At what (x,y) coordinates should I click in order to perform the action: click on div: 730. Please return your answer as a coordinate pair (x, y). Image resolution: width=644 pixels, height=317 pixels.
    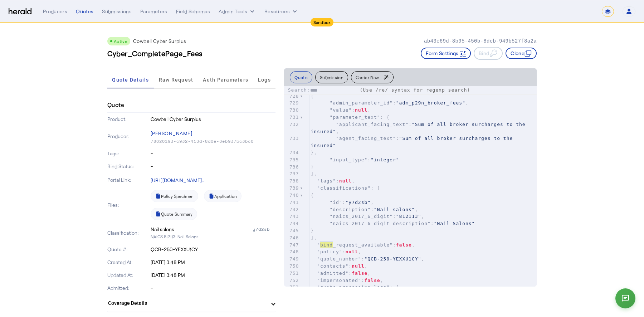
    Looking at the image, I should click on (292, 110).